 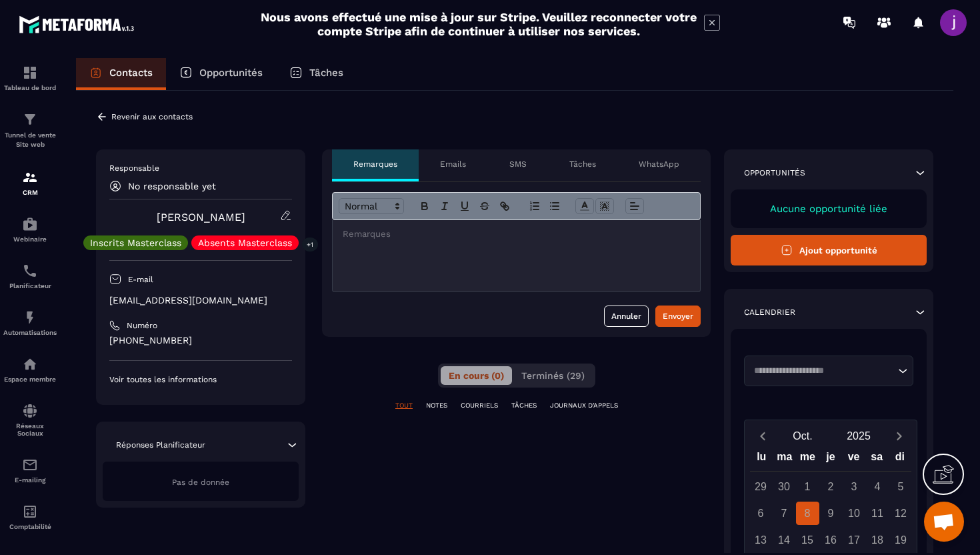 What do you see at coordinates (30, 527) in the screenshot?
I see `p: Comptabilité` at bounding box center [30, 527].